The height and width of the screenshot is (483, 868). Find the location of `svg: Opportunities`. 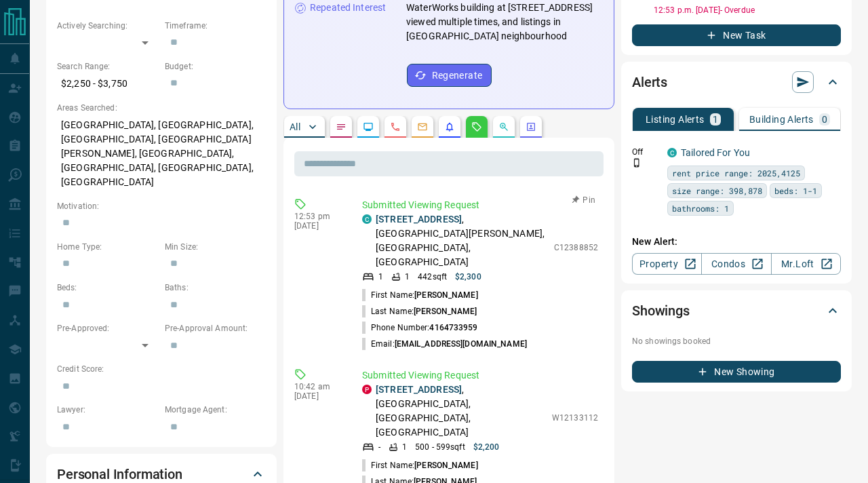

svg: Opportunities is located at coordinates (504, 127).